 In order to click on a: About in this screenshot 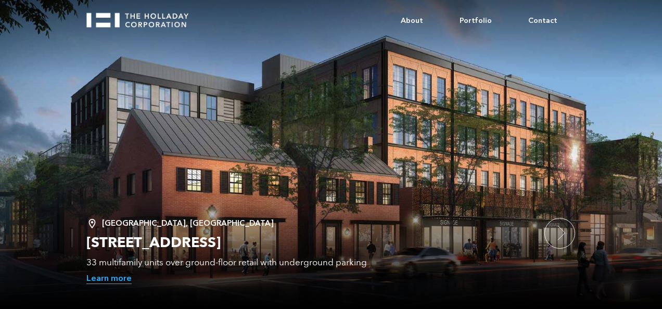, I will do `click(412, 21)`.